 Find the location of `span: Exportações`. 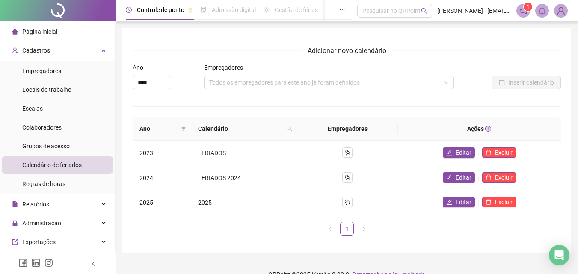

span: Exportações is located at coordinates (39, 242).